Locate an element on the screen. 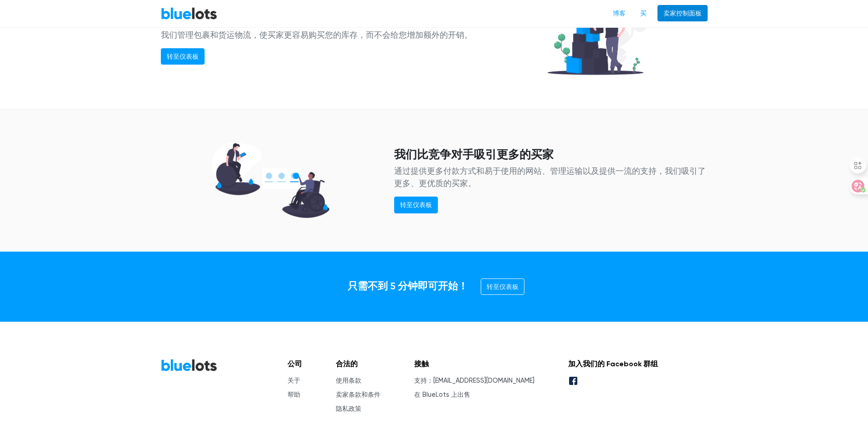  a: 卖家控制面板 is located at coordinates (682, 13).